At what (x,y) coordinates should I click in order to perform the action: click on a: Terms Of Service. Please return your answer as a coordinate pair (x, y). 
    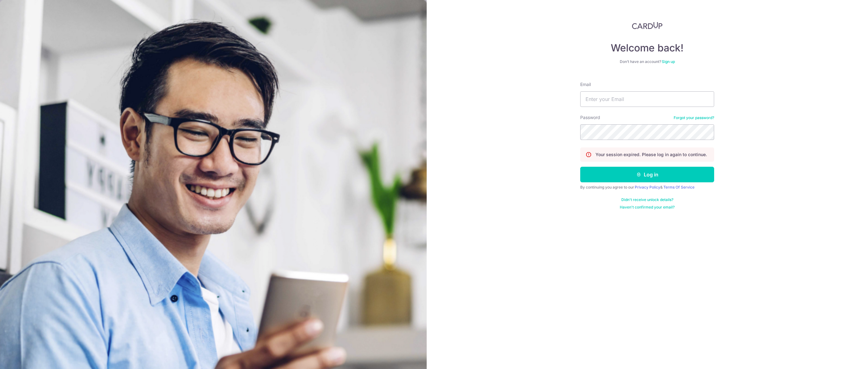
    Looking at the image, I should click on (679, 187).